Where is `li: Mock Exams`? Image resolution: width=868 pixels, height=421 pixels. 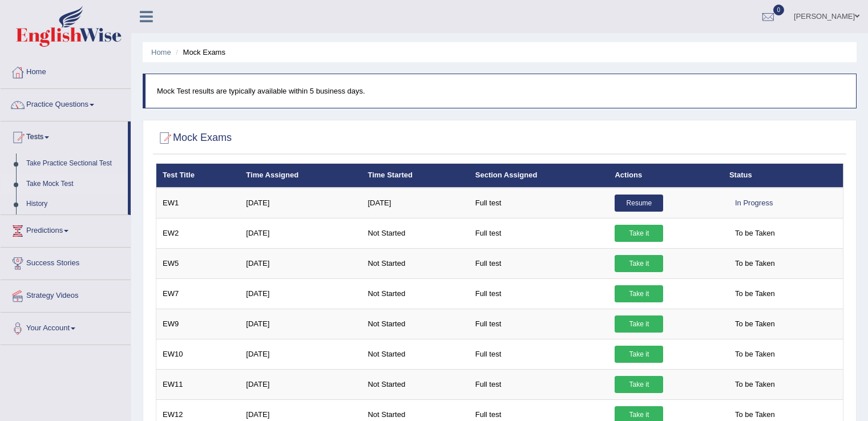
li: Mock Exams is located at coordinates (199, 52).